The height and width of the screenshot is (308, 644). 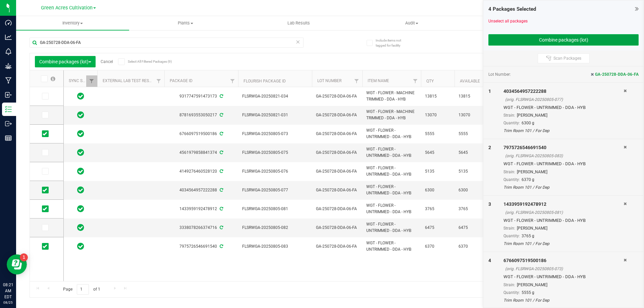 I want to click on a: Inventory, so click(x=73, y=23).